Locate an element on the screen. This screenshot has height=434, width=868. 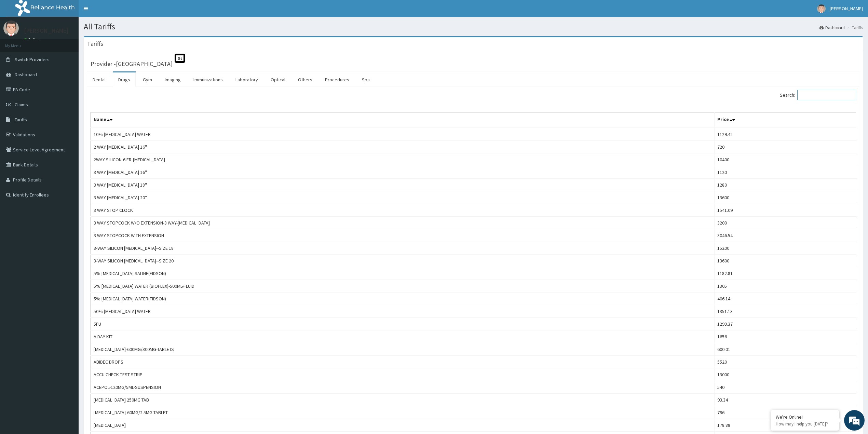
a: Optical is located at coordinates (278, 80).